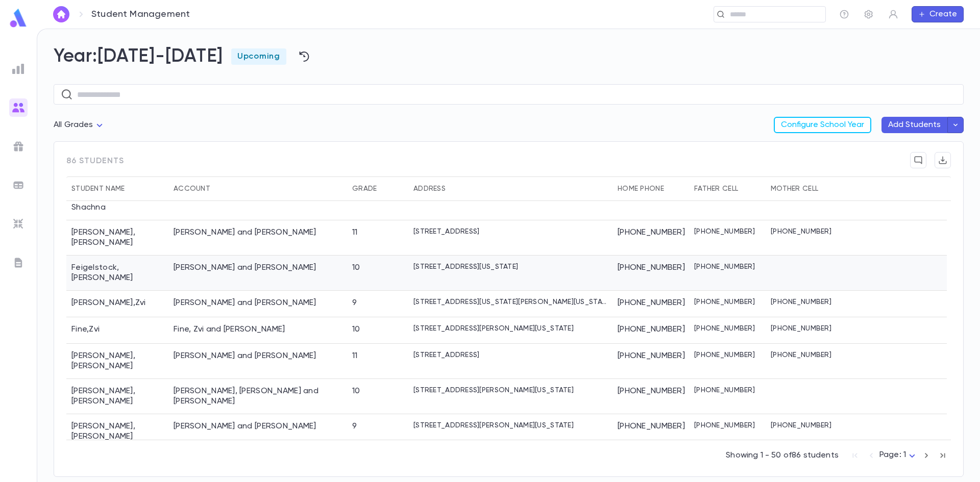 This screenshot has width=980, height=482. I want to click on div: Page: 1, so click(899, 455).